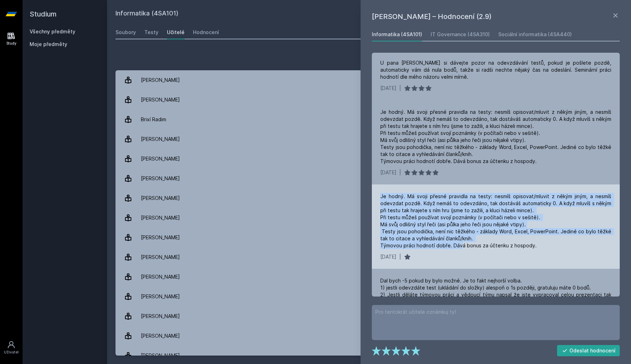  I want to click on div: Hodnocení, so click(206, 32).